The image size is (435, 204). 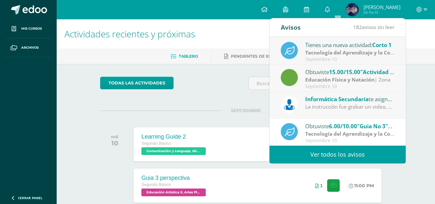 What do you see at coordinates (291, 27) in the screenshot?
I see `div: Avisos` at bounding box center [291, 27].